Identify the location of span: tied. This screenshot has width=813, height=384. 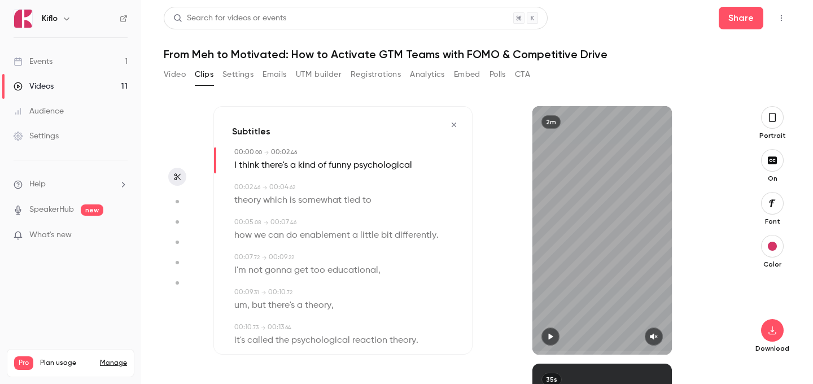
(352, 200).